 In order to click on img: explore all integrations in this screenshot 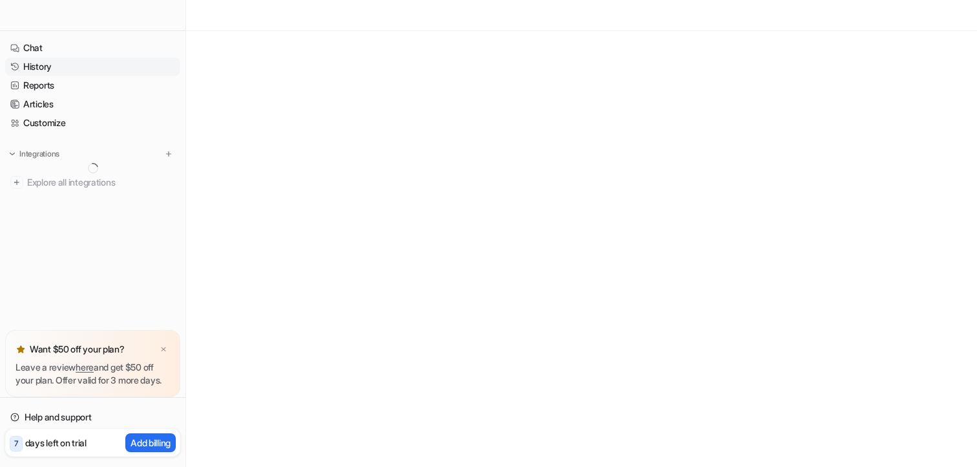, I will do `click(17, 182)`.